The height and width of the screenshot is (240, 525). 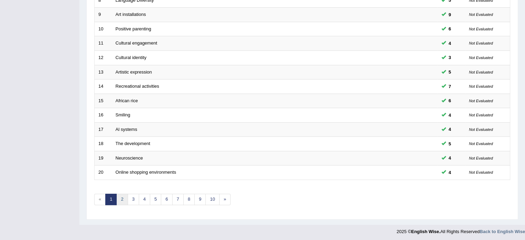 I want to click on td: 19, so click(x=103, y=158).